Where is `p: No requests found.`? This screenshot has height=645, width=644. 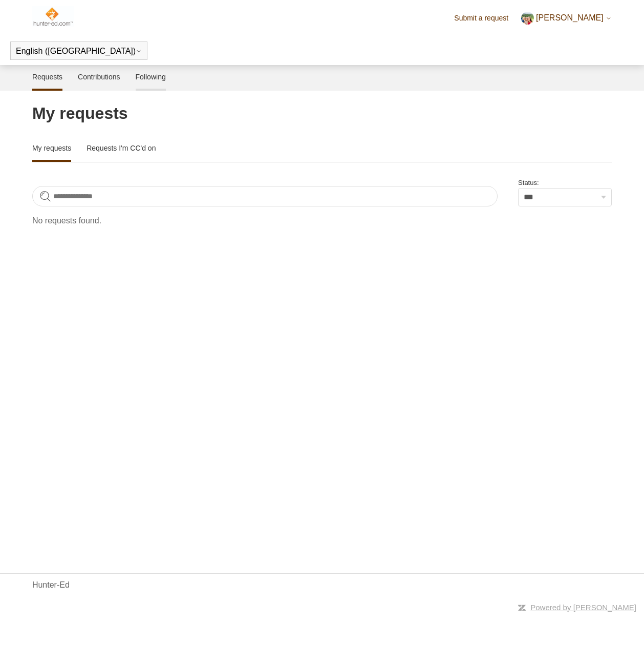
p: No requests found. is located at coordinates (322, 221).